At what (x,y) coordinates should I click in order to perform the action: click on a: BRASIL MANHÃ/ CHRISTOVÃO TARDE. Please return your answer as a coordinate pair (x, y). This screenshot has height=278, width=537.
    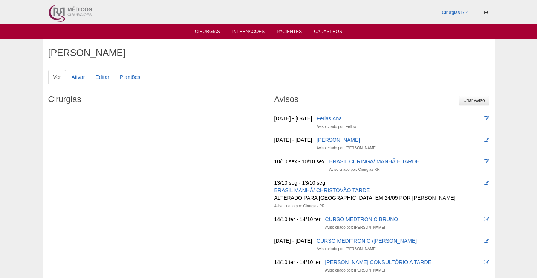
    Looking at the image, I should click on (322, 191).